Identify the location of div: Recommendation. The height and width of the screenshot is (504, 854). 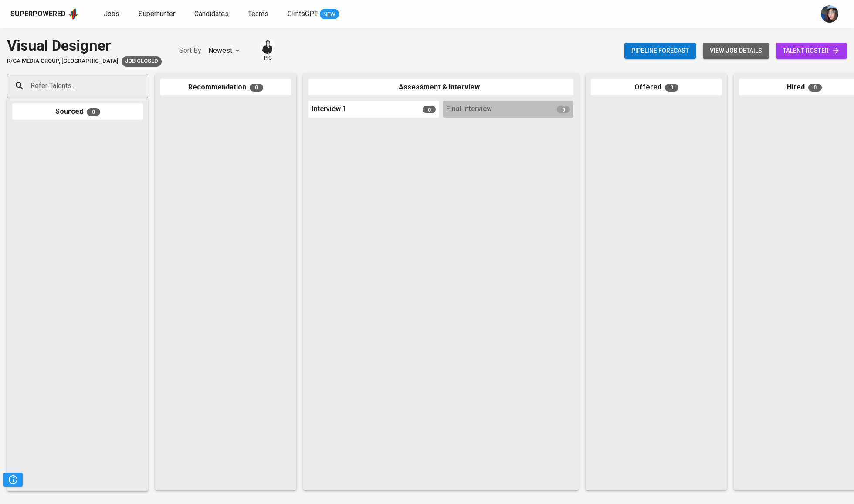
(226, 87).